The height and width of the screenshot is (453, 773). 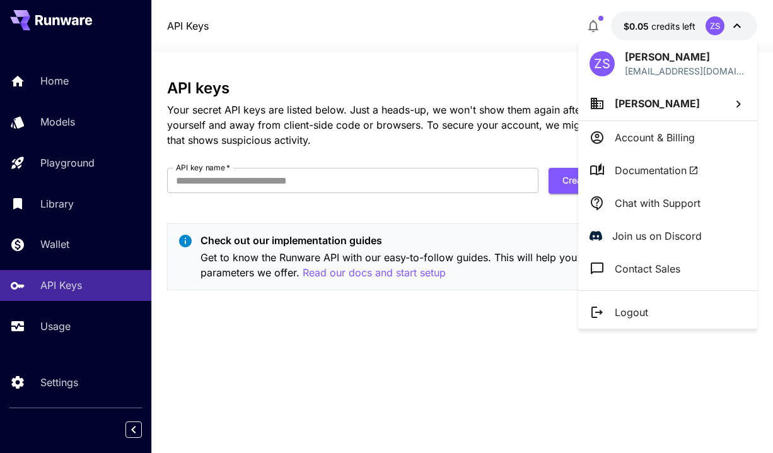 I want to click on p: Chat with Support, so click(x=657, y=203).